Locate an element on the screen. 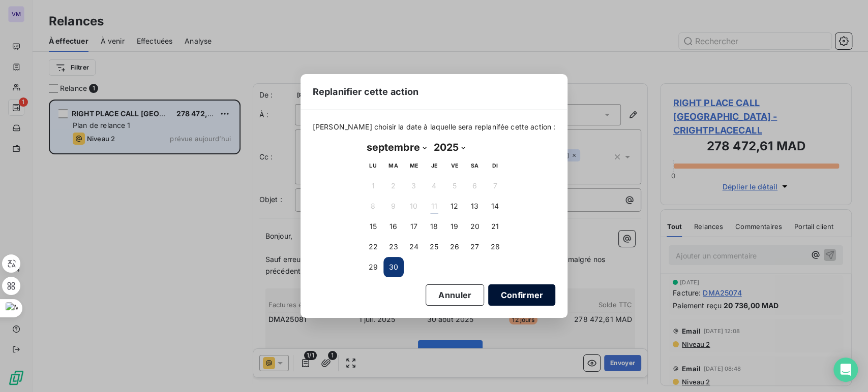 Image resolution: width=868 pixels, height=392 pixels. button: 28 is located at coordinates (495, 247).